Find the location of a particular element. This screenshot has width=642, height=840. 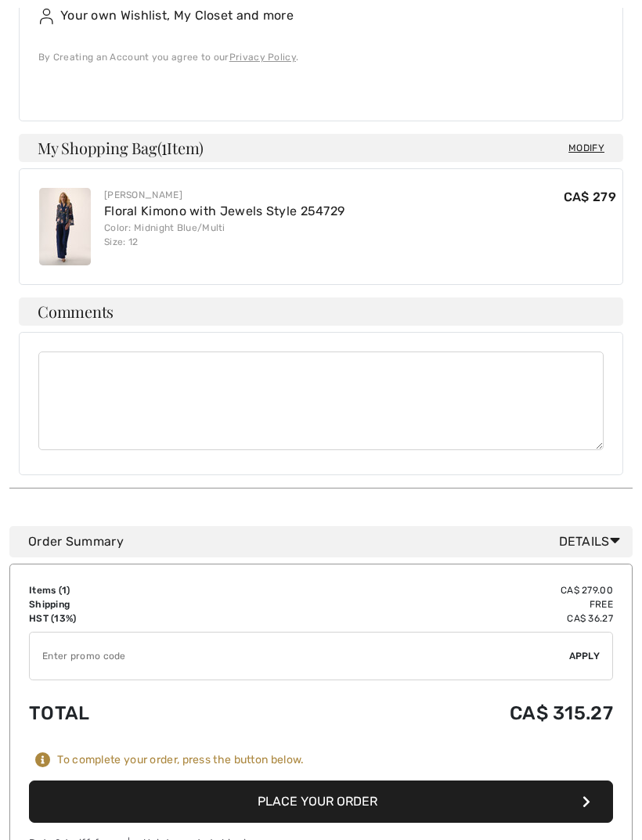

td: Free is located at coordinates (429, 604).